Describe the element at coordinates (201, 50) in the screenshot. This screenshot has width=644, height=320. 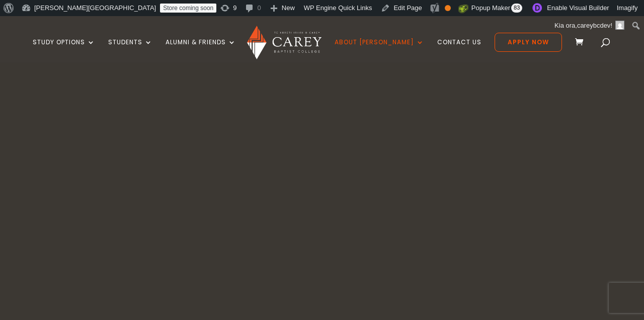
I see `a: Alumni & Friends` at that location.